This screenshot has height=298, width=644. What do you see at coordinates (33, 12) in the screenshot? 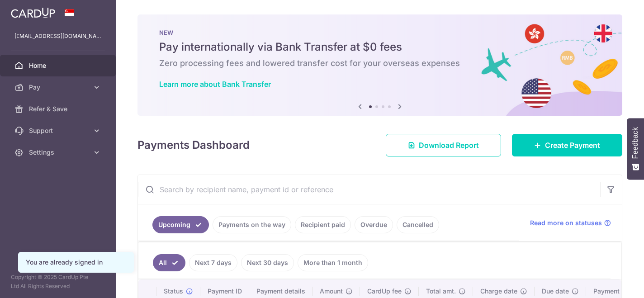
I see `img: CardUp` at bounding box center [33, 12].